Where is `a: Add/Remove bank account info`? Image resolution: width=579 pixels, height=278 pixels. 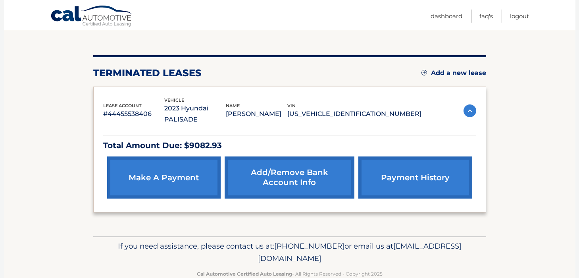
a: Add/Remove bank account info is located at coordinates (289, 177).